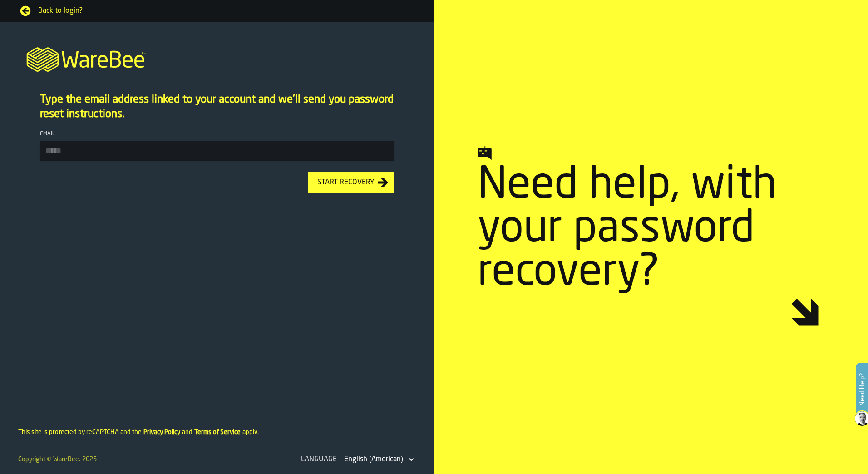 Image resolution: width=868 pixels, height=474 pixels. What do you see at coordinates (217, 150) in the screenshot?
I see `input: button-toolbar-Email` at bounding box center [217, 150].